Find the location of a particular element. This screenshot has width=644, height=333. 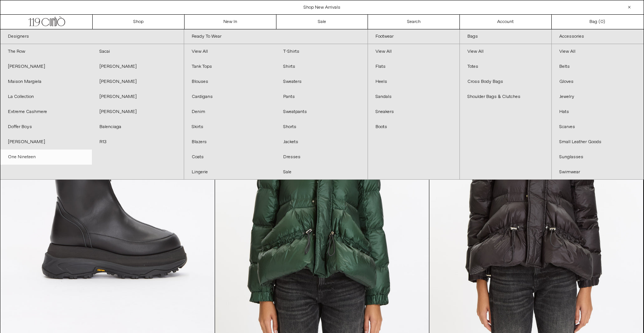

span: 0 is located at coordinates (602, 22).